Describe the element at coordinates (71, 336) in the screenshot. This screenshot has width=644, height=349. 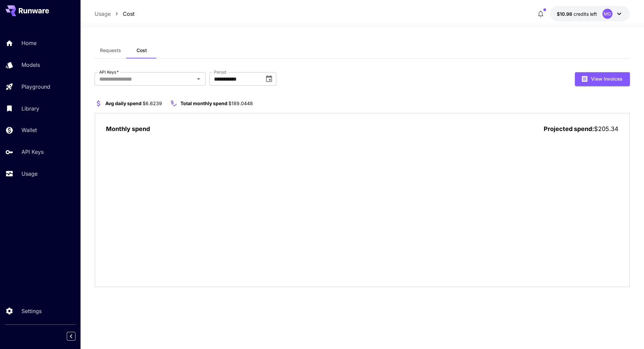
I see `button: Collapse sidebar` at that location.